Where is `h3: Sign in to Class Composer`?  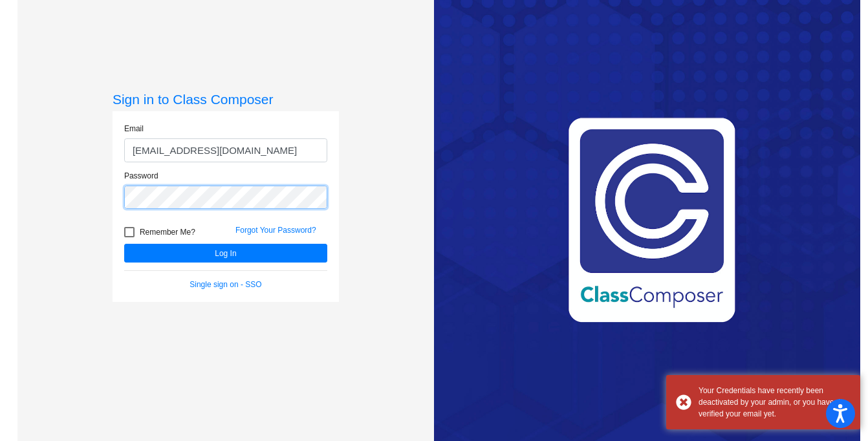
h3: Sign in to Class Composer is located at coordinates (226, 99).